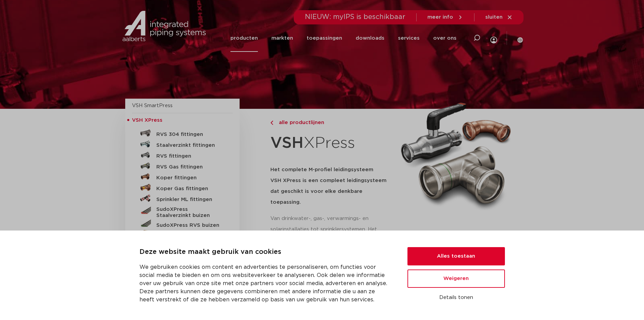  What do you see at coordinates (183, 224) in the screenshot?
I see `a: SudoXPress RVS buizen` at bounding box center [183, 224].